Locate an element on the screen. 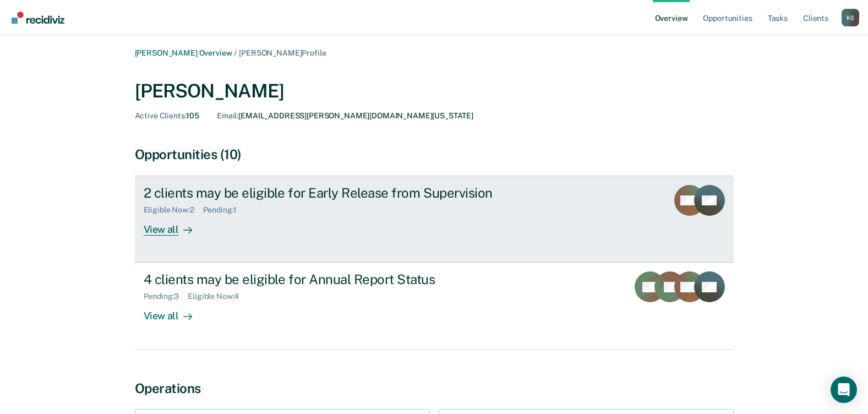 The image size is (868, 414). div: Pending : 1 is located at coordinates (225, 210).